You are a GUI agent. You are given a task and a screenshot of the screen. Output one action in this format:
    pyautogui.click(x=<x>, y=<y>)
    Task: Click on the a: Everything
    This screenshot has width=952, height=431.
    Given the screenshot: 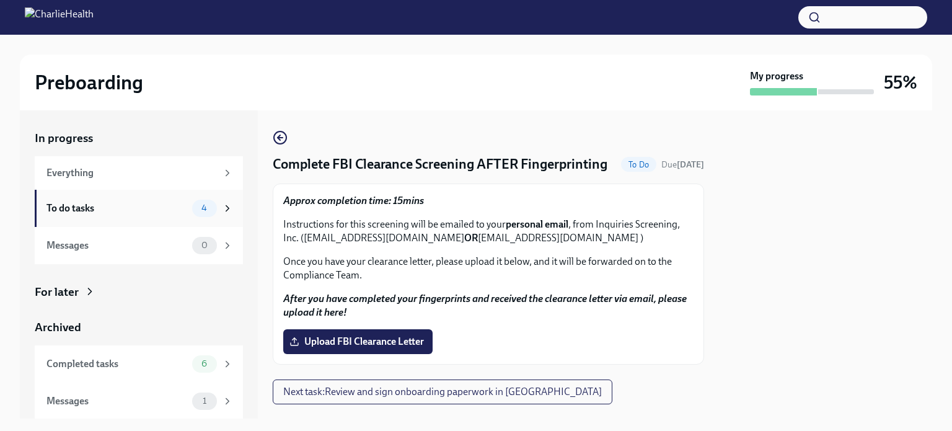 What is the action you would take?
    pyautogui.click(x=139, y=173)
    